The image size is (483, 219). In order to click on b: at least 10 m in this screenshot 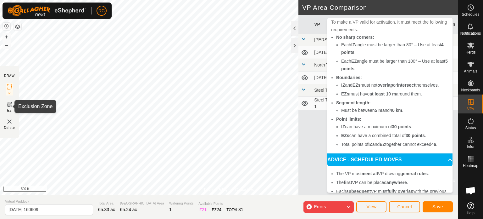, I will do `click(383, 94)`.